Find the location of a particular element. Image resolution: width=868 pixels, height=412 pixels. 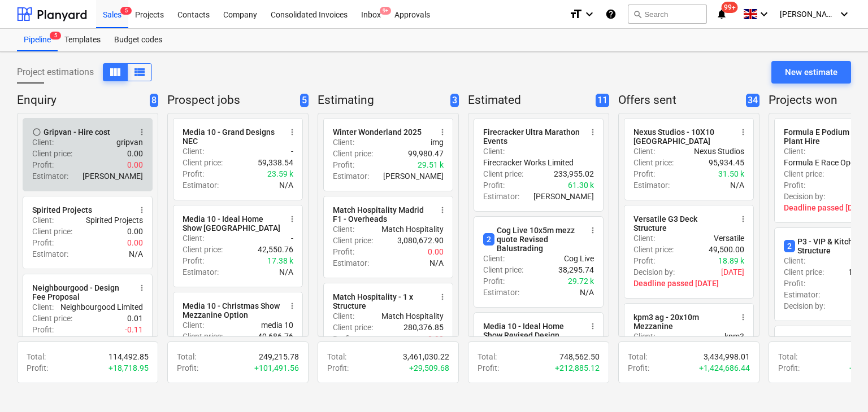

p: Cog Live is located at coordinates (578, 258).